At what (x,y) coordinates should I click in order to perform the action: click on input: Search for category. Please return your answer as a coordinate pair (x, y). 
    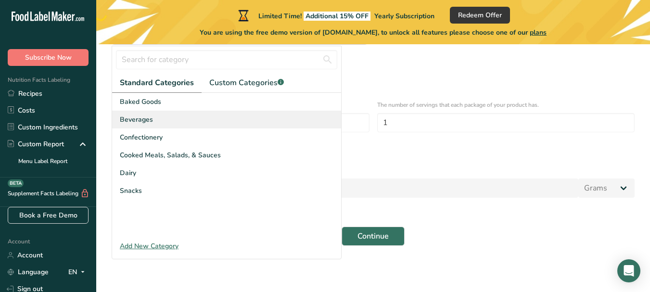
    Looking at the image, I should click on (226, 60).